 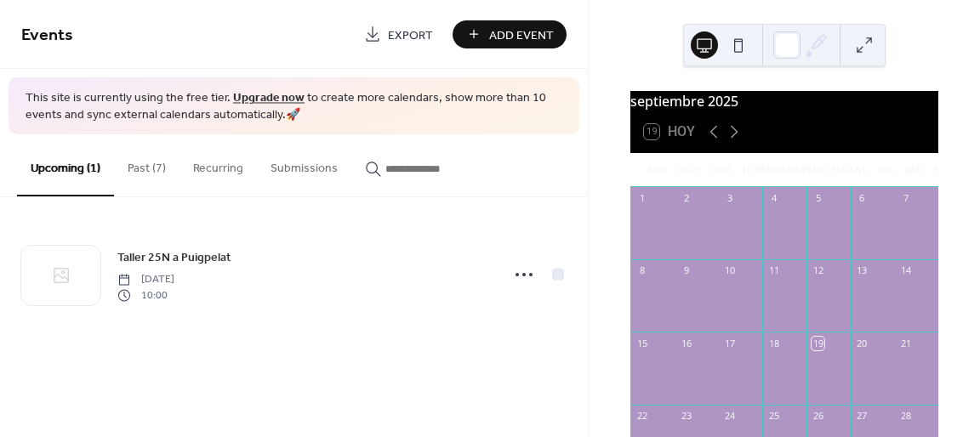 I want to click on div: 24, so click(x=730, y=416).